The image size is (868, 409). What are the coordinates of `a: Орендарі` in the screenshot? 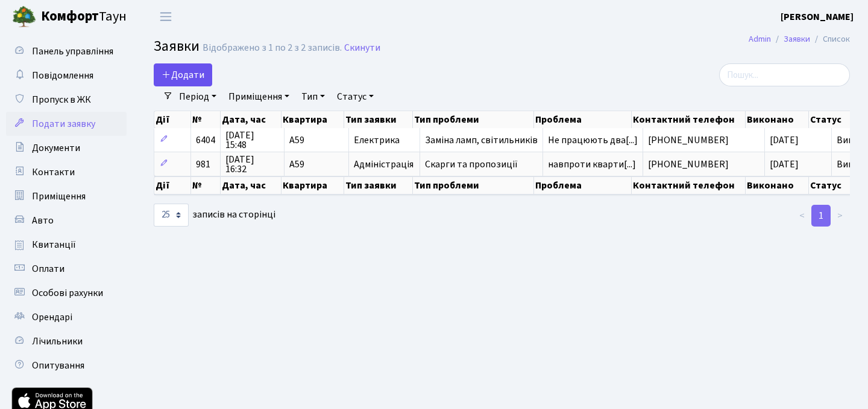 It's located at (66, 317).